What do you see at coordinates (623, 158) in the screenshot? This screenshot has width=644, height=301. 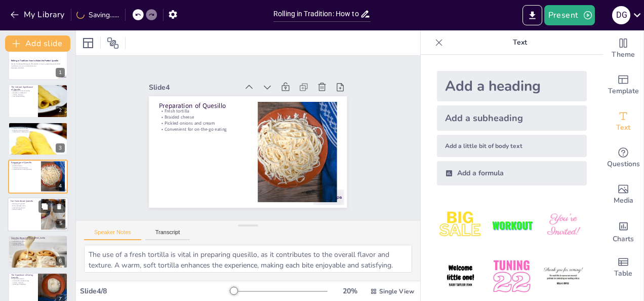 I see `div: Get real-time input from your audience` at bounding box center [623, 158].